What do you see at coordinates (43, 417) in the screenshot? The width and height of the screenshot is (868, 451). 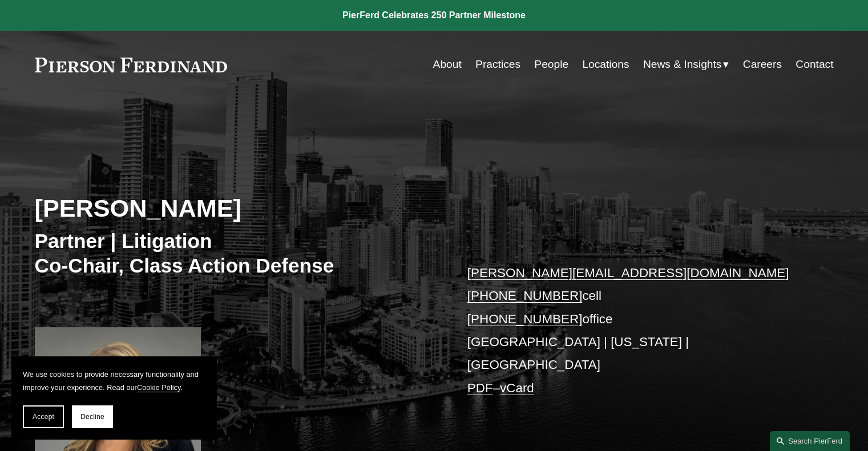 I see `span: Accept` at bounding box center [43, 417].